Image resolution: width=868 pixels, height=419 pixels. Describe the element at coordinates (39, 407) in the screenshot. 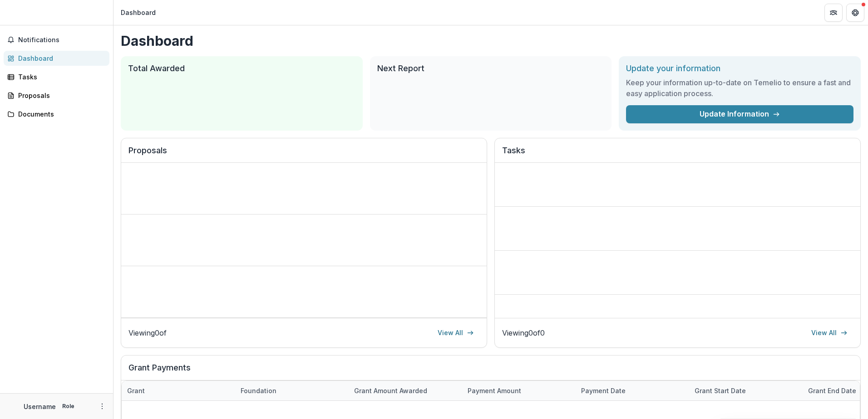

I see `p: Username` at that location.